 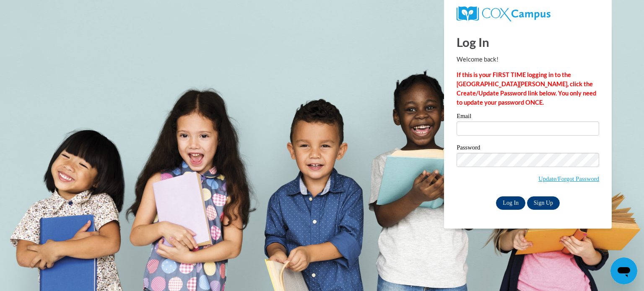 What do you see at coordinates (510, 203) in the screenshot?
I see `input: Log In` at bounding box center [510, 203].